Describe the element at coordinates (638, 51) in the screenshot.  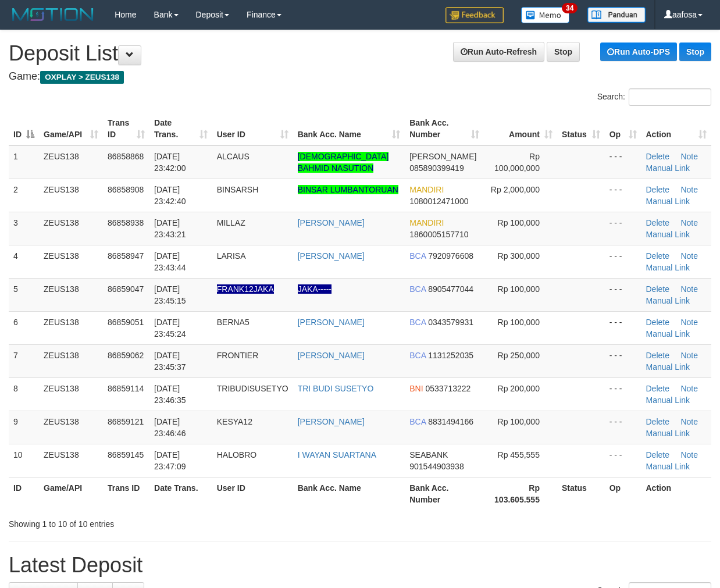
I see `a: Run Auto-DPS` at that location.